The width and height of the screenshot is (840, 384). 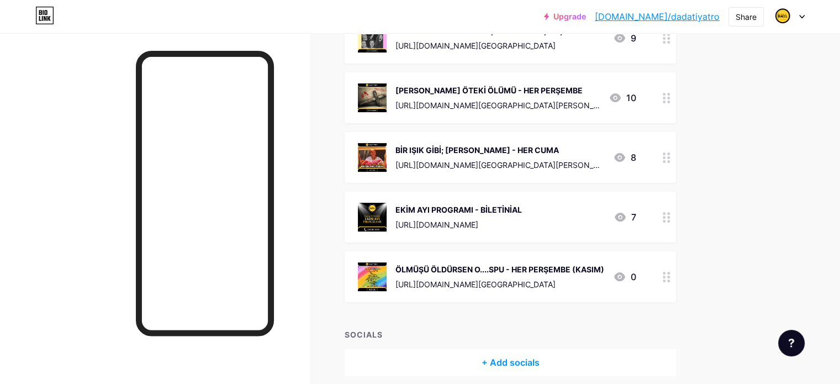 What do you see at coordinates (510, 334) in the screenshot?
I see `div: SOCIALS` at bounding box center [510, 334].